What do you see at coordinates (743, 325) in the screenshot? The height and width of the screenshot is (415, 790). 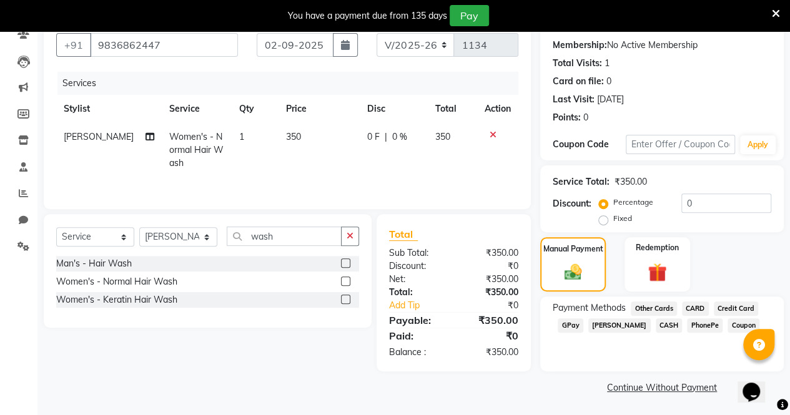 I see `span: Coupon` at bounding box center [743, 325].